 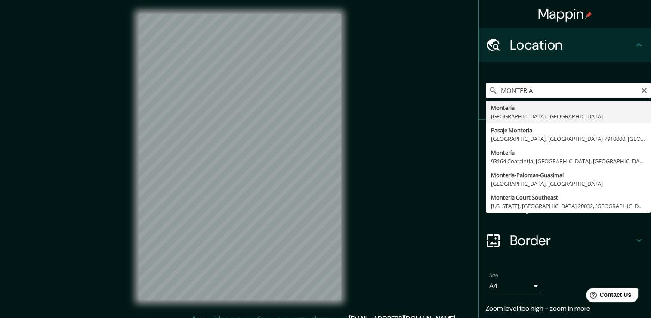 What do you see at coordinates (240, 157) in the screenshot?
I see `canvas: Map` at bounding box center [240, 157].